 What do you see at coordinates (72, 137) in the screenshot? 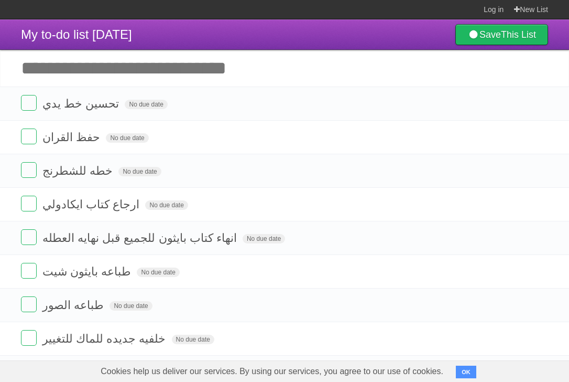
I see `span: حفظ القران` at bounding box center [72, 137].